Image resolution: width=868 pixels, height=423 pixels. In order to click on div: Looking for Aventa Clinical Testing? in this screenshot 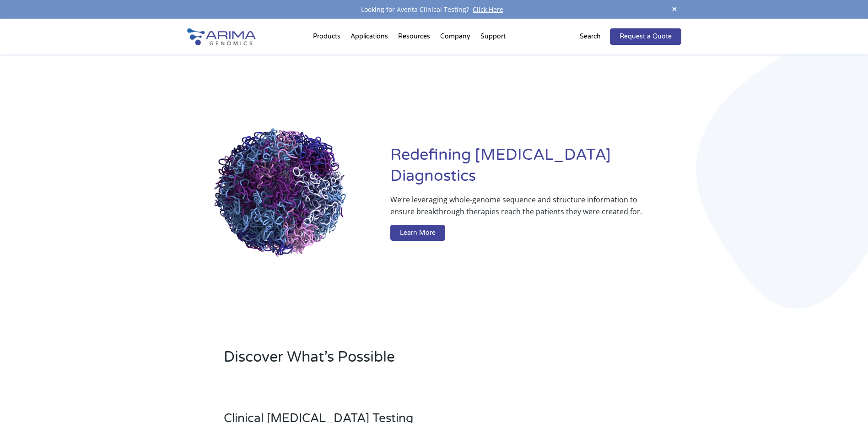, I will do `click(434, 10)`.